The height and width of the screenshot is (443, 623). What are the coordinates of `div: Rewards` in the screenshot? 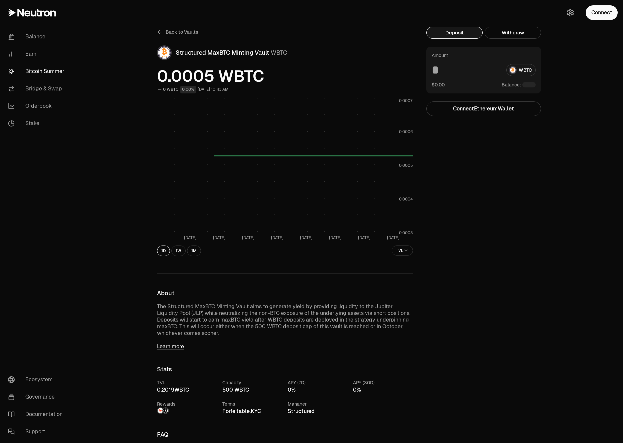 It's located at (187, 404).